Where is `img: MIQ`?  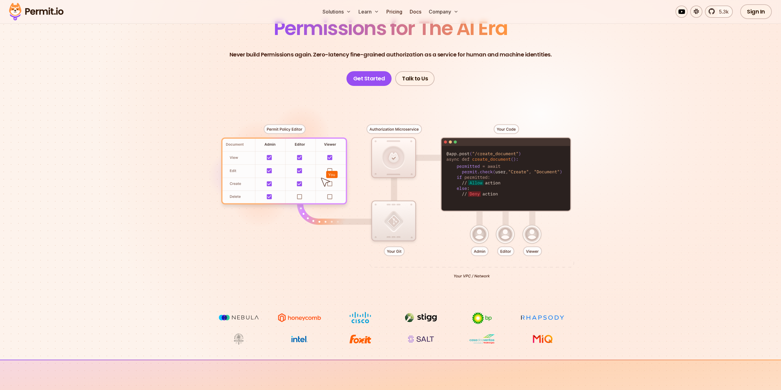 img: MIQ is located at coordinates (542, 339).